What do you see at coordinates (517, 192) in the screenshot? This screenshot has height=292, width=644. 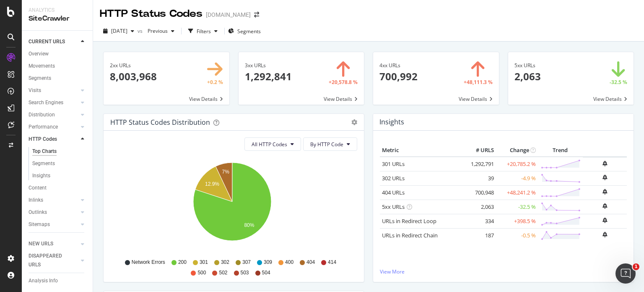 I see `td: +48,241.2 %` at bounding box center [517, 192].